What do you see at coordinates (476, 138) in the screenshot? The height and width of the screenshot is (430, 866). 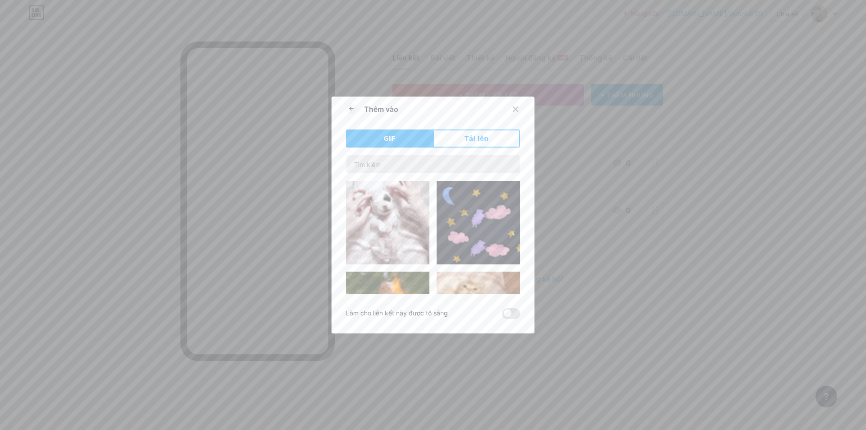 I see `button: Tải lên` at bounding box center [476, 138].